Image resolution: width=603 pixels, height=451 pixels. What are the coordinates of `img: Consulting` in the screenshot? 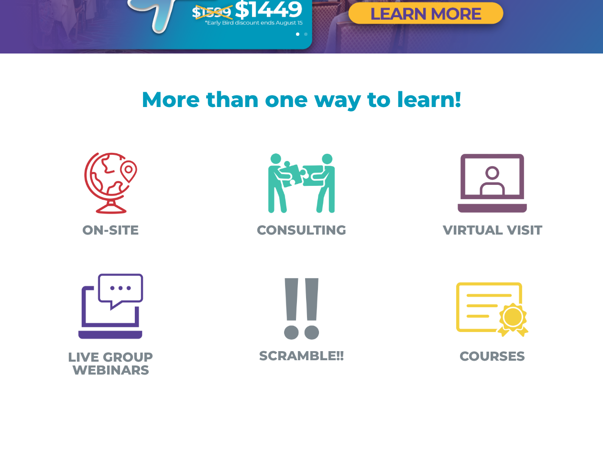 It's located at (301, 183).